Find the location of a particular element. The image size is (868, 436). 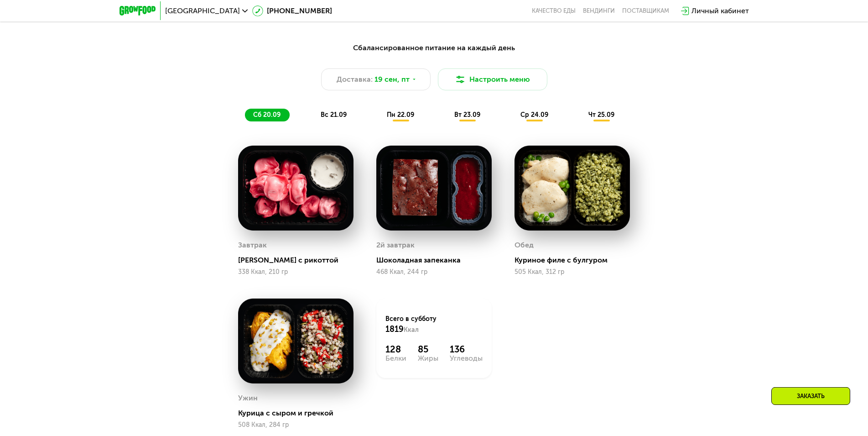

div: Ужин is located at coordinates (247, 397).